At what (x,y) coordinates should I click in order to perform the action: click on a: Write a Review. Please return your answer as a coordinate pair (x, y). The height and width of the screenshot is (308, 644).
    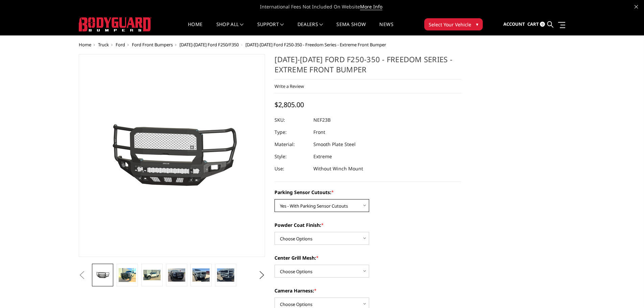
    Looking at the image, I should click on (289, 86).